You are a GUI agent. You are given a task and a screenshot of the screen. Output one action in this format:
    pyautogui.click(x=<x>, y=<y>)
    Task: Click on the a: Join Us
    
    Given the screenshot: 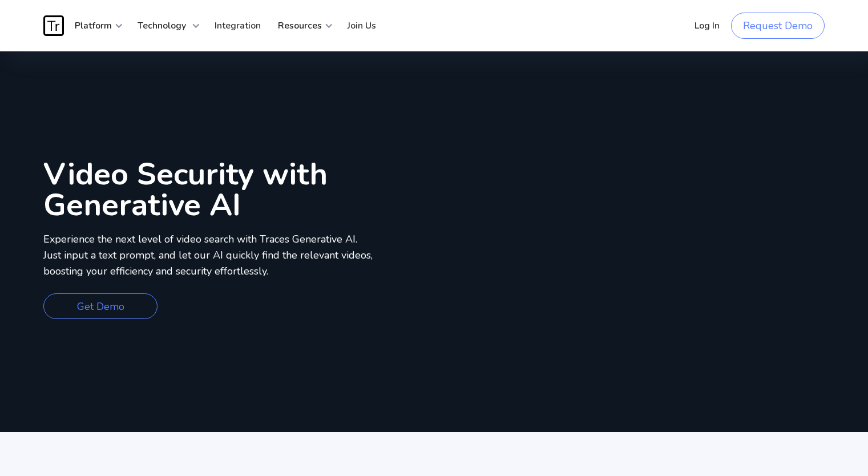 What is the action you would take?
    pyautogui.click(x=362, y=26)
    